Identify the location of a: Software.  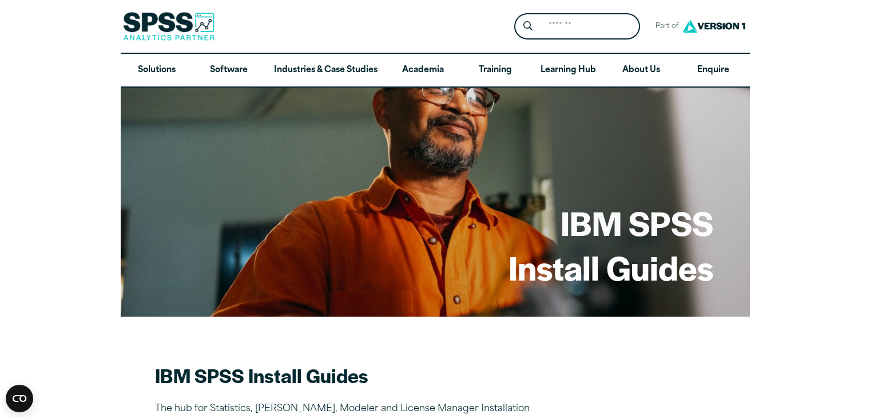
(229, 70).